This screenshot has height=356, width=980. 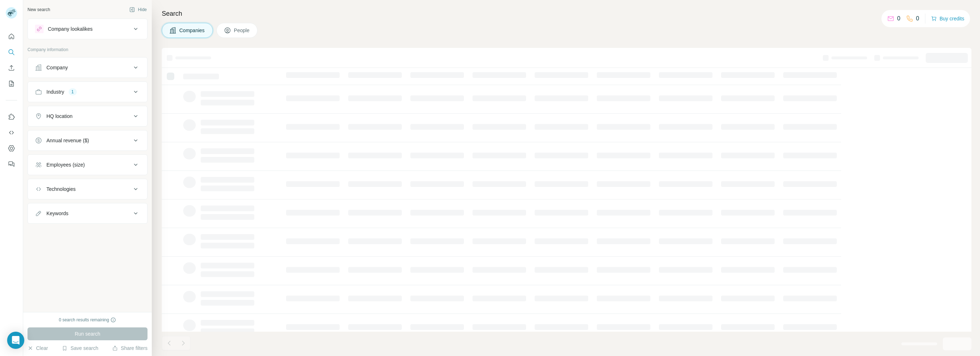 I want to click on button: Keywords, so click(x=87, y=213).